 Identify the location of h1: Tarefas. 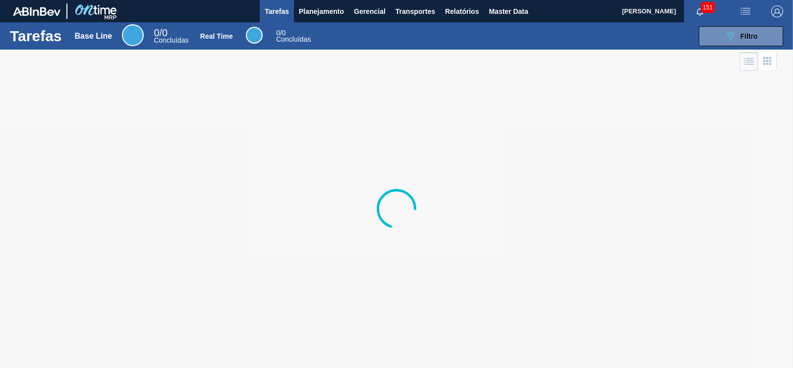
(36, 36).